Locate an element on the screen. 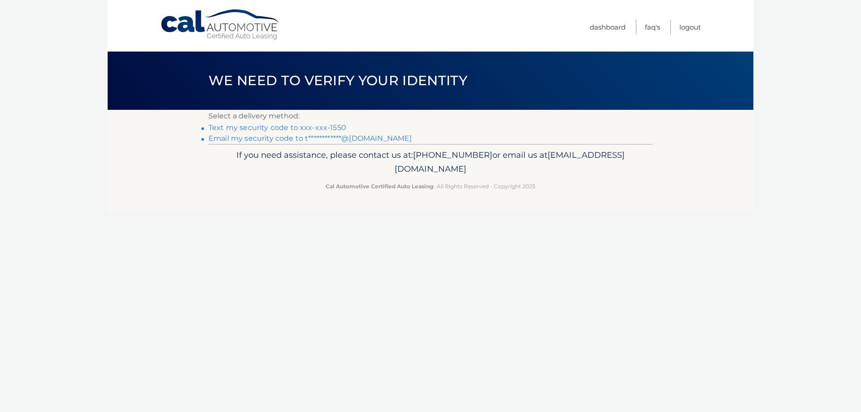 This screenshot has height=412, width=861. p: Select a delivery method: is located at coordinates (431, 116).